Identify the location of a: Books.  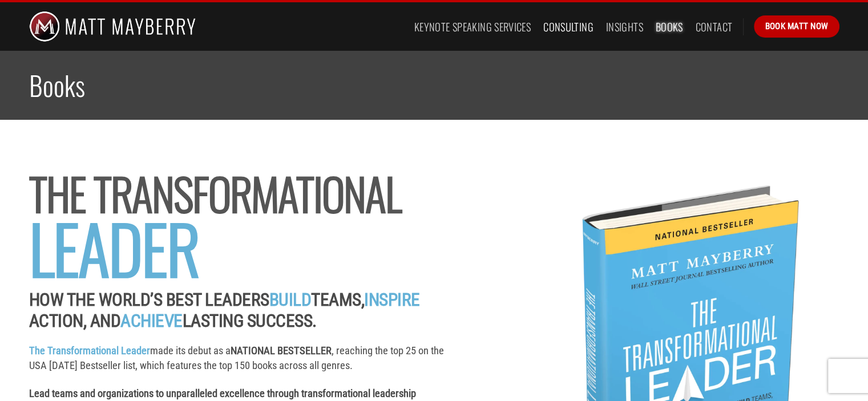
(669, 27).